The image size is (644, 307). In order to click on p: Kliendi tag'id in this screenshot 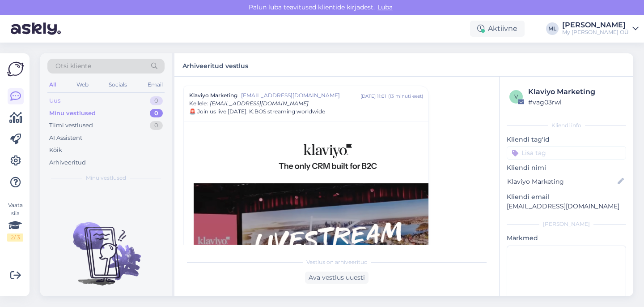, I will do `click(567, 139)`.